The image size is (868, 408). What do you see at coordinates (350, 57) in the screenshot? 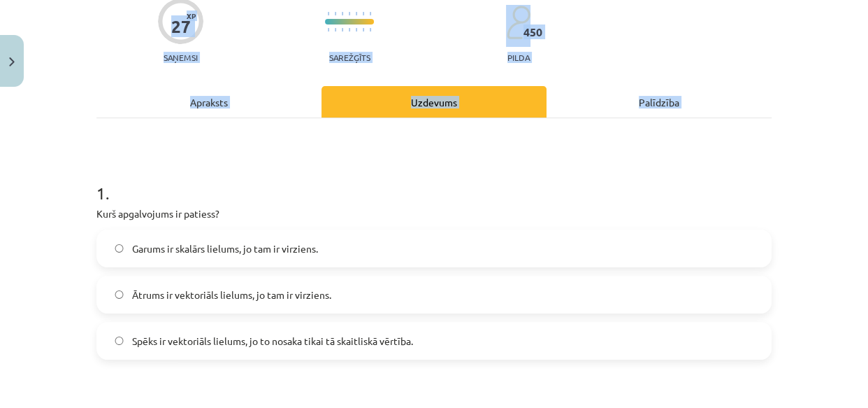
I see `p: Sarežģīts` at bounding box center [350, 57].